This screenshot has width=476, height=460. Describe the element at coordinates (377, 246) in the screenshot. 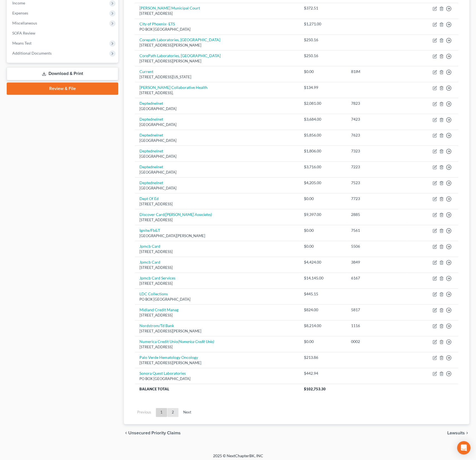

I see `div: 5506` at that location.